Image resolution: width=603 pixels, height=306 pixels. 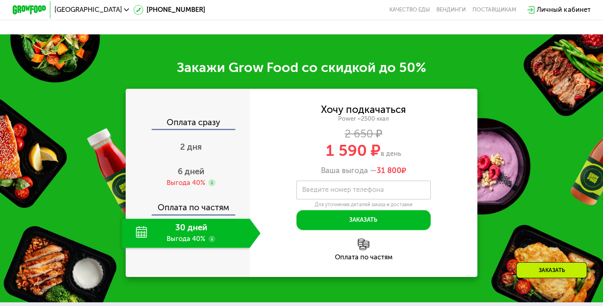 I want to click on div: Power ~2500 ккал, so click(x=364, y=119).